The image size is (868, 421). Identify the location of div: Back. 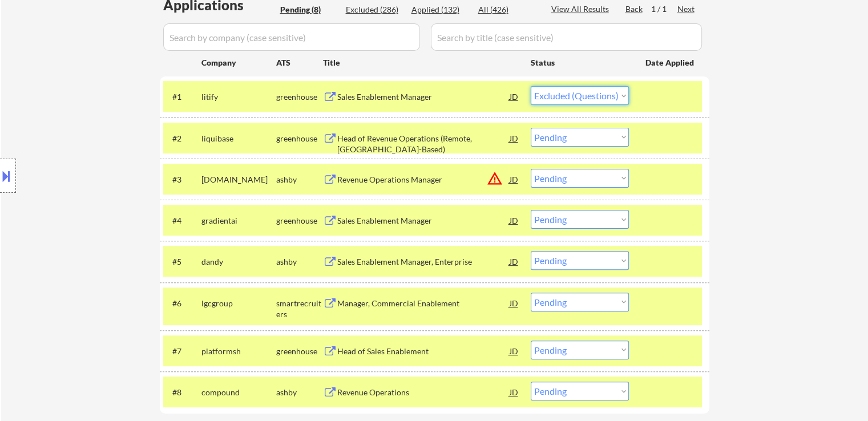
(634, 9).